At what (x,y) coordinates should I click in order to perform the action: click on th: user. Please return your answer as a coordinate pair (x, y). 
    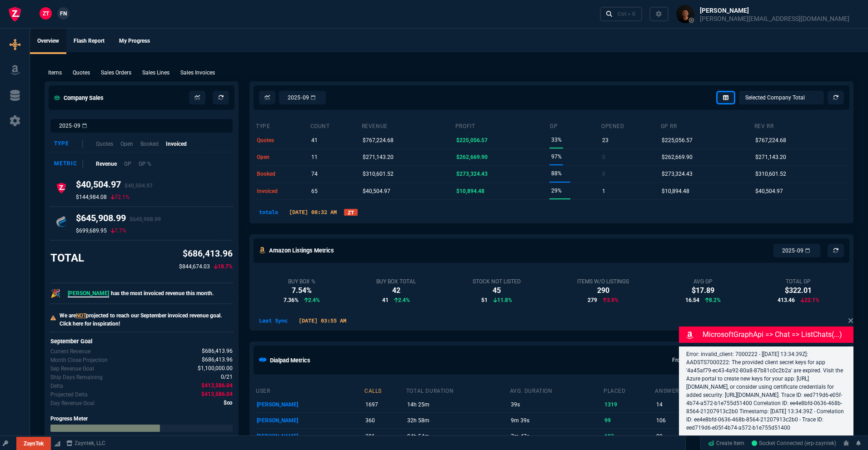
    Looking at the image, I should click on (309, 390).